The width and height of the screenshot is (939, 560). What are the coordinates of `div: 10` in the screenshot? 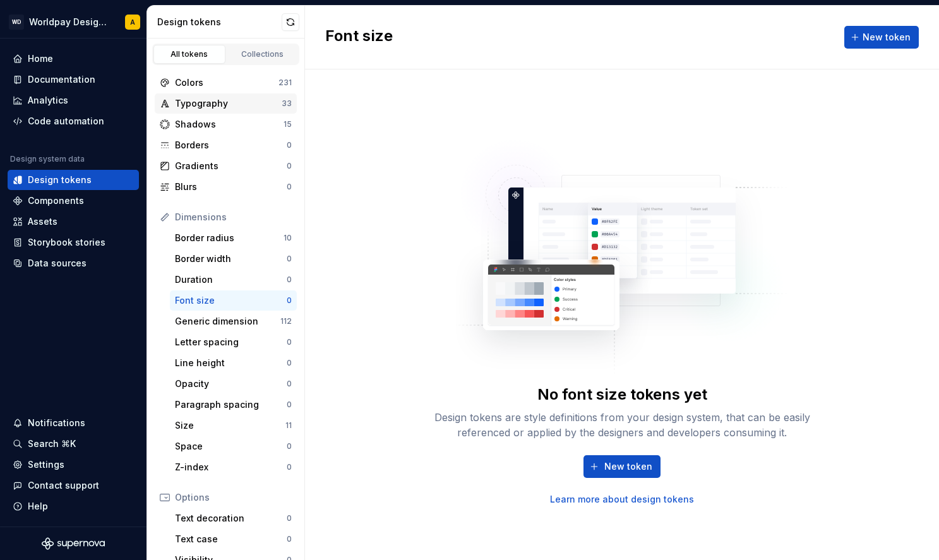 It's located at (288, 238).